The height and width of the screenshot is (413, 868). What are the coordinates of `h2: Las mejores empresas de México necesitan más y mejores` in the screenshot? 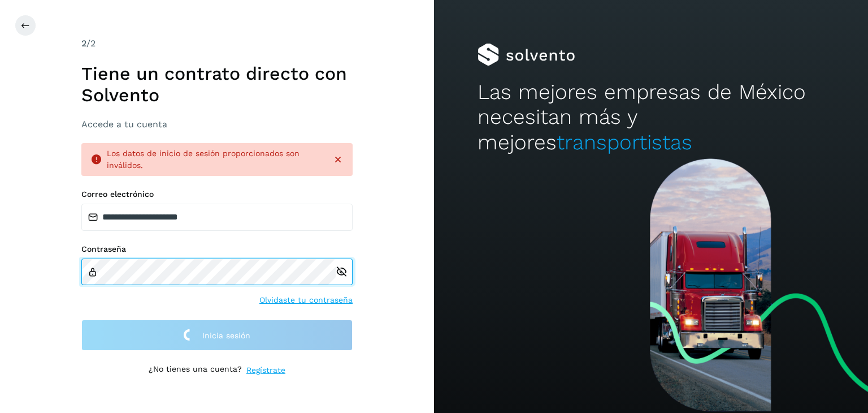 It's located at (651, 117).